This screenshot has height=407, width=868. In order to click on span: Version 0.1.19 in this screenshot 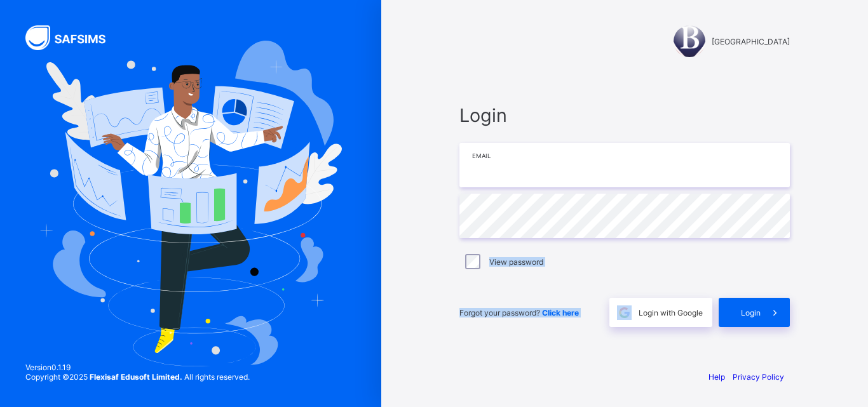, I will do `click(137, 367)`.